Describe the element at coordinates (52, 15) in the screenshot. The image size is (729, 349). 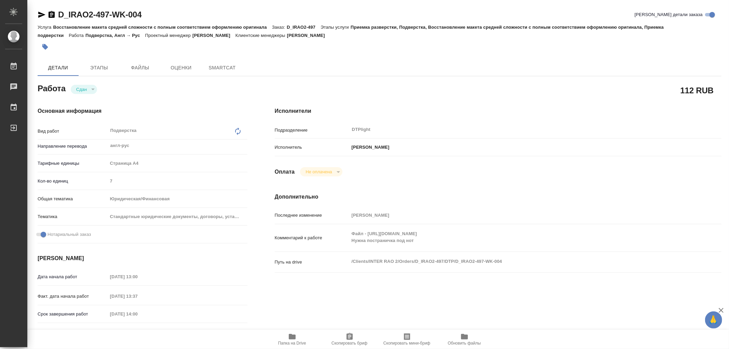
I see `button: Скопировать ссылку` at that location.